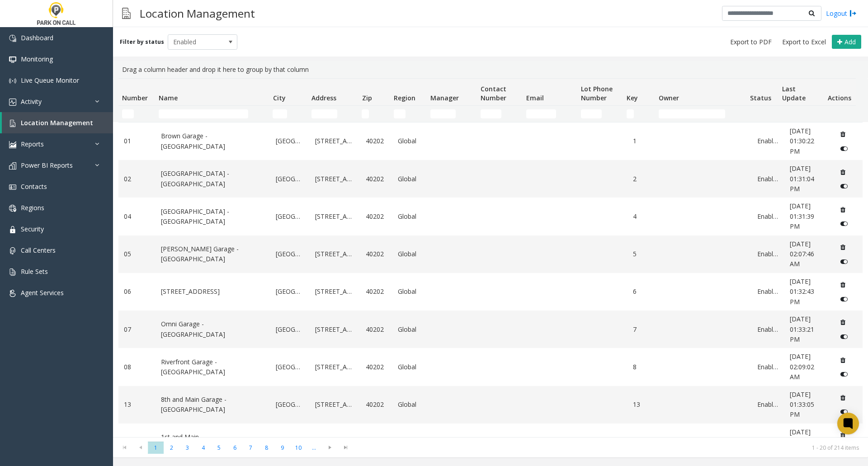 The width and height of the screenshot is (868, 466). Describe the element at coordinates (452, 114) in the screenshot. I see `td: Manager Filter` at that location.